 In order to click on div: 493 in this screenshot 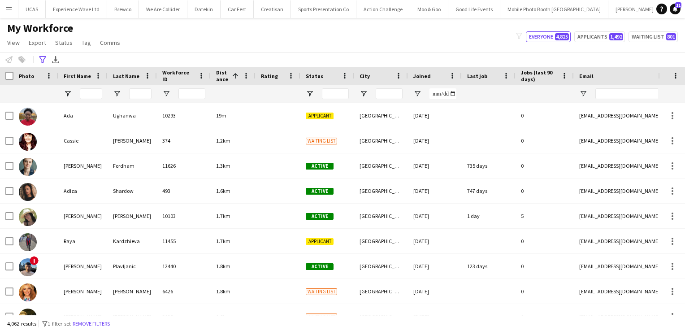, I will do `click(184, 191)`.